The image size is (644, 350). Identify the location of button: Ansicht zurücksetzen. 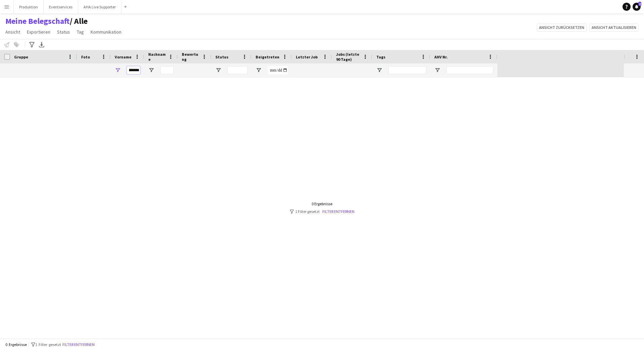
(562, 27).